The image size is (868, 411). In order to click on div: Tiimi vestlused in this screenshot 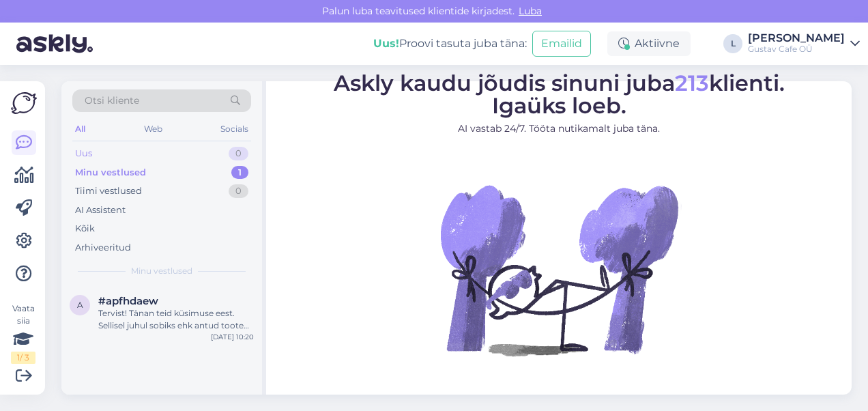, I will do `click(108, 191)`.